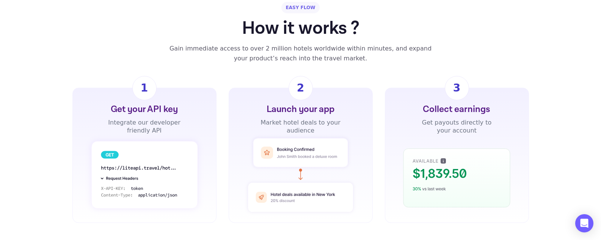 Image resolution: width=601 pixels, height=240 pixels. I want to click on div: Open Intercom Messenger, so click(584, 223).